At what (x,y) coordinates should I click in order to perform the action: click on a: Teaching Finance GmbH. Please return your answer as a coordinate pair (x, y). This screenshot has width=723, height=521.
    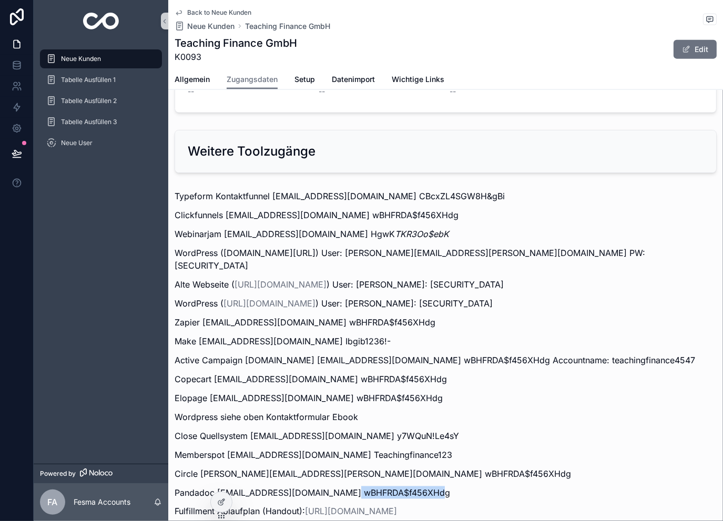
    Looking at the image, I should click on (288, 26).